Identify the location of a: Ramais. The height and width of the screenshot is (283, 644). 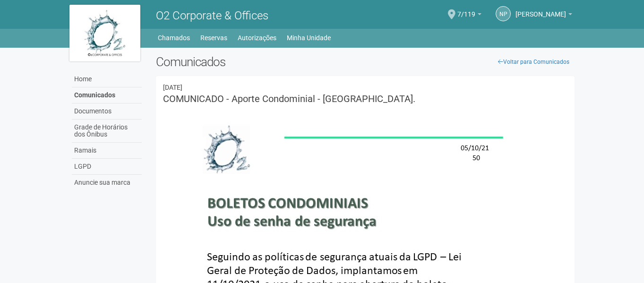
(106, 151).